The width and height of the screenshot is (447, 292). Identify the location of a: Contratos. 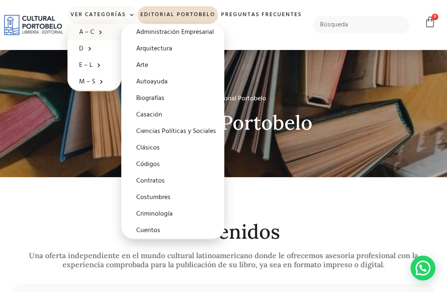
(172, 181).